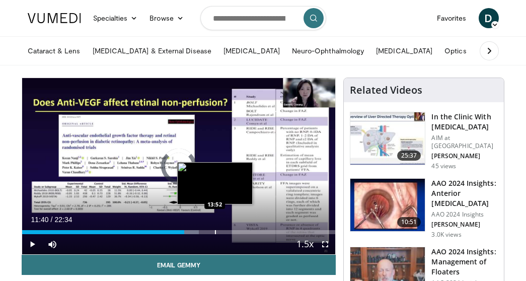 The image size is (526, 281). Describe the element at coordinates (52, 244) in the screenshot. I see `button: Mute` at that location.